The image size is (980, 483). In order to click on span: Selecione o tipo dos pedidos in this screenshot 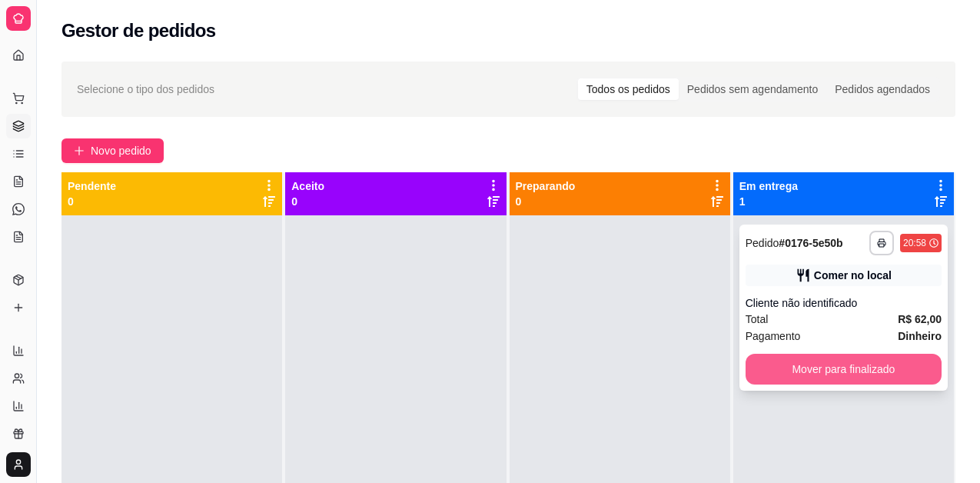, I will do `click(145, 89)`.